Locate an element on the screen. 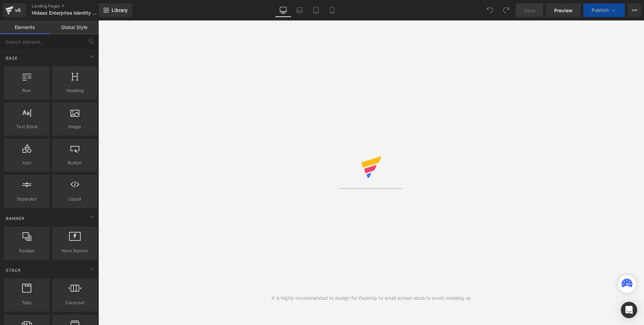 Image resolution: width=644 pixels, height=325 pixels. span: Row is located at coordinates (27, 90).